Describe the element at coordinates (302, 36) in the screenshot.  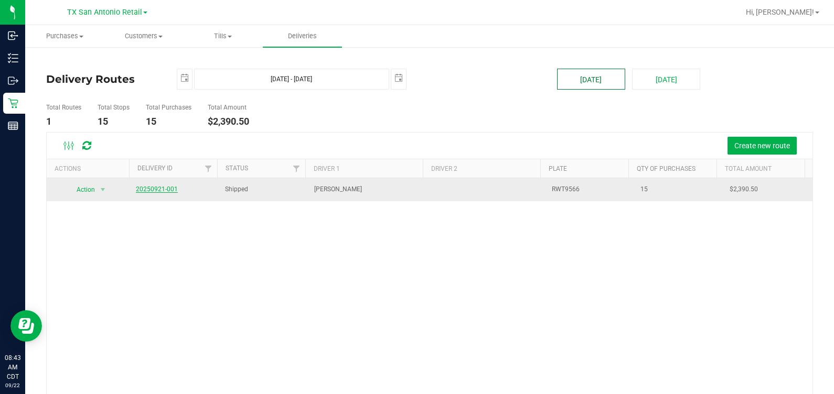
I see `span: Deliveries` at that location.